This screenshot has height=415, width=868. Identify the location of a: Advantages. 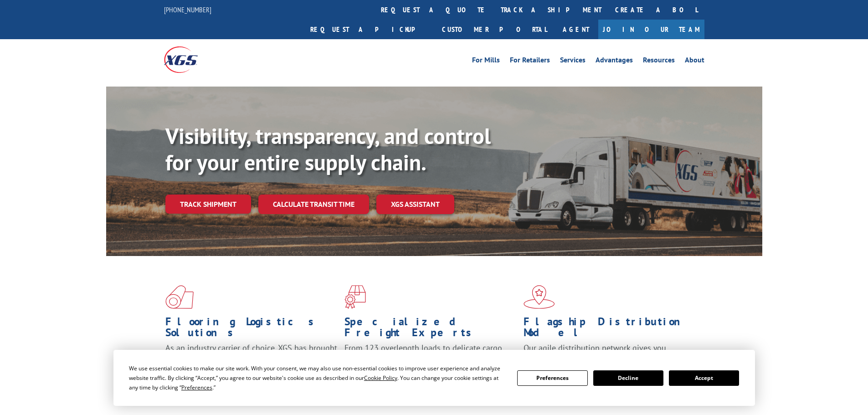
(614, 62).